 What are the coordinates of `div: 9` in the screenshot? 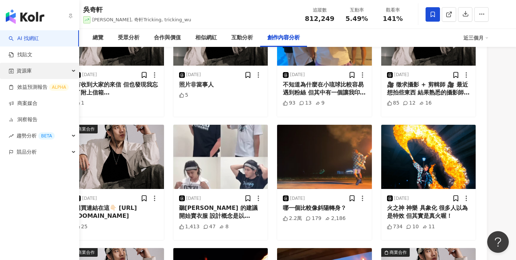 It's located at (320, 103).